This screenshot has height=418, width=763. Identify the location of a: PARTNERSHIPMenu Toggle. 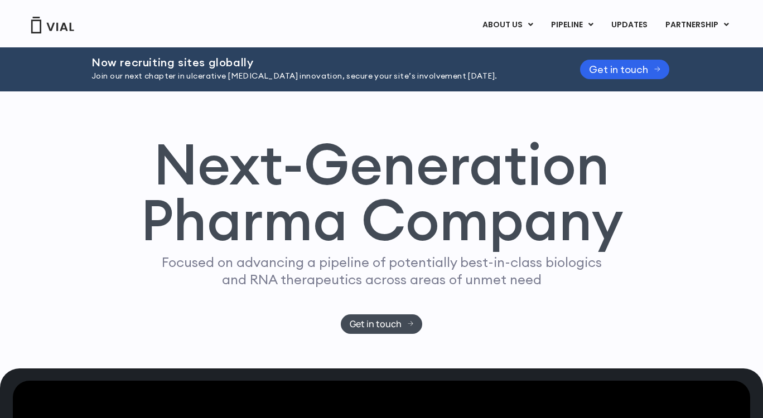
(697, 25).